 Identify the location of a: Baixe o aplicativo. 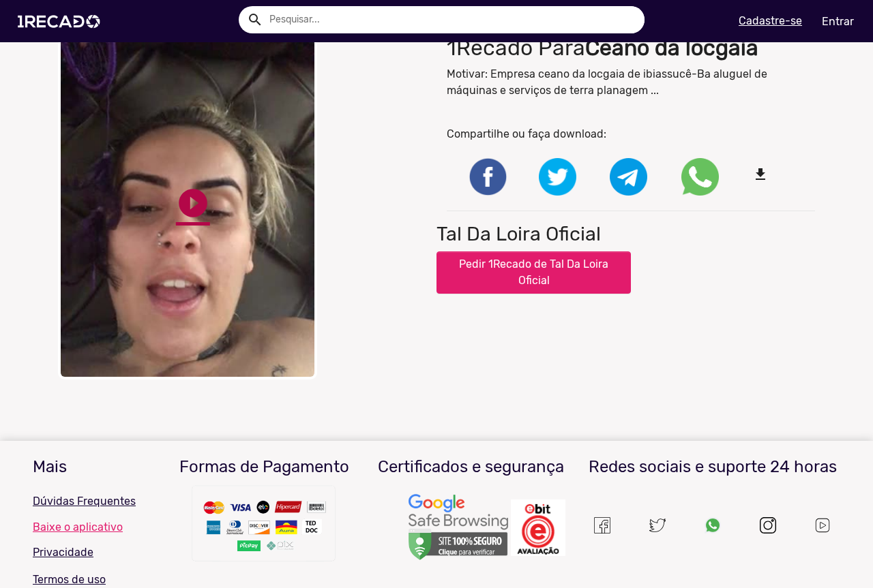
(91, 526).